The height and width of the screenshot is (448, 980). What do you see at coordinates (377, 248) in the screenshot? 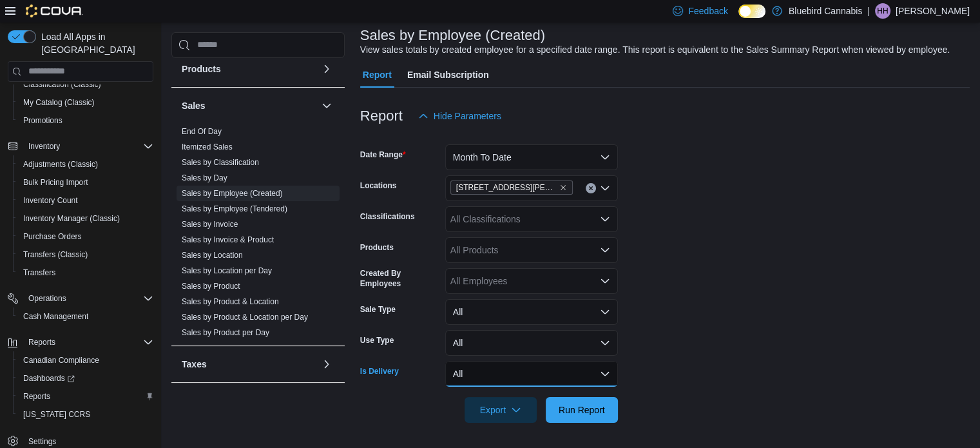
I see `label: Products` at bounding box center [377, 248].